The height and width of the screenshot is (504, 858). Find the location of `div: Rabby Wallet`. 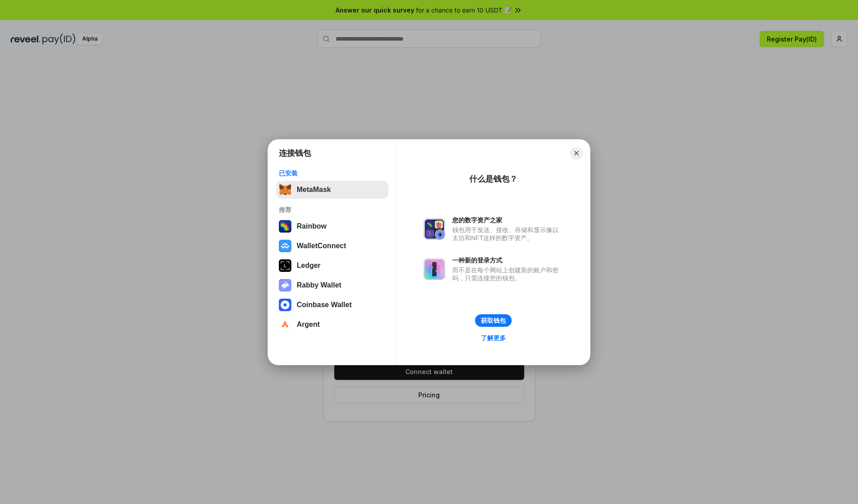

div: Rabby Wallet is located at coordinates (319, 285).